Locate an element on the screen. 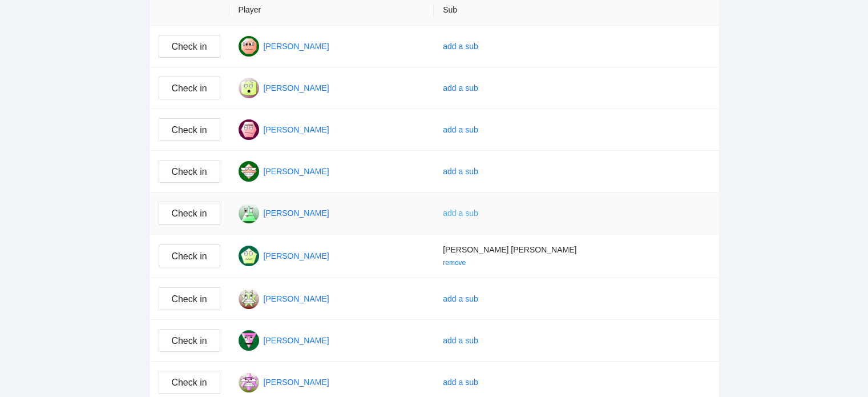  img: Gravatar for colleen schintzler@gmail.com is located at coordinates (249, 171).